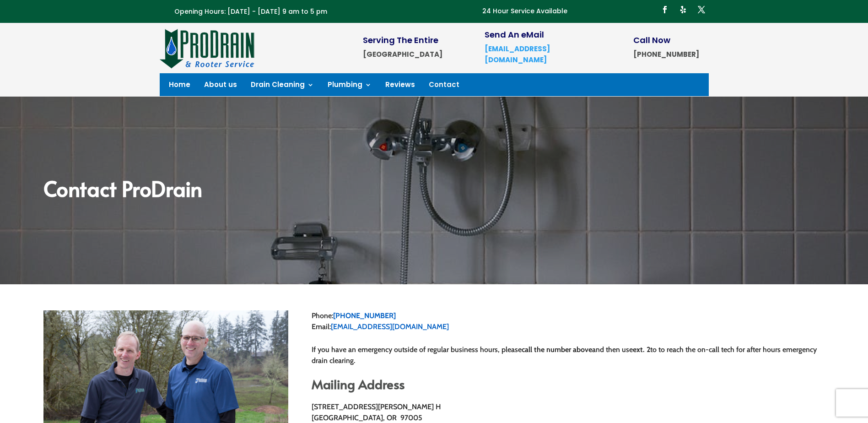 The image size is (868, 423). What do you see at coordinates (642, 350) in the screenshot?
I see `strong: ext. 2` at bounding box center [642, 350].